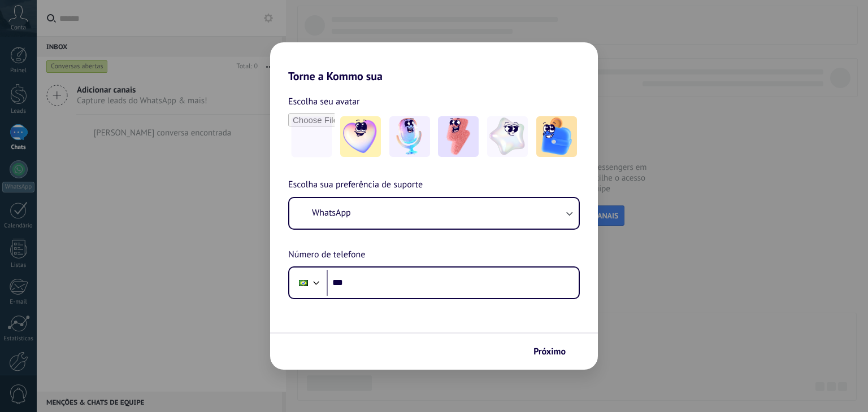  What do you see at coordinates (557, 137) in the screenshot?
I see `img: -5.jpeg` at bounding box center [557, 137].